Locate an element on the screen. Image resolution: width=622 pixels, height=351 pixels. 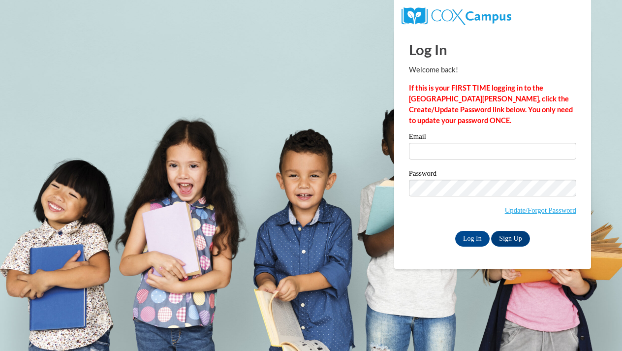
a: Sign Up is located at coordinates (511, 239).